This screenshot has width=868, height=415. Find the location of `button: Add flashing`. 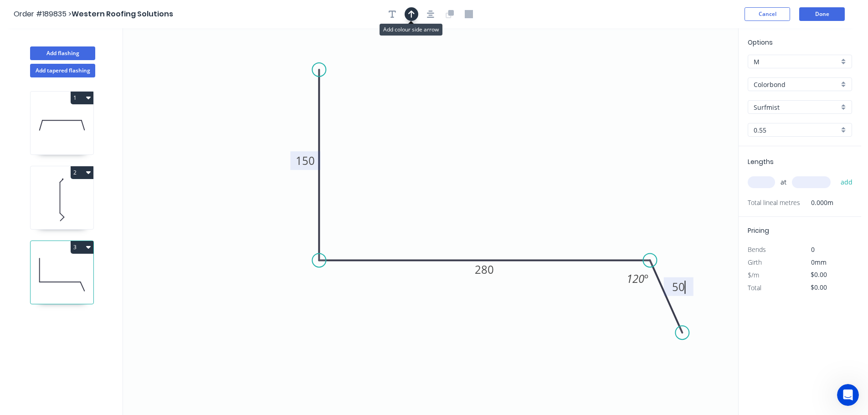

button: Add flashing is located at coordinates (62, 53).